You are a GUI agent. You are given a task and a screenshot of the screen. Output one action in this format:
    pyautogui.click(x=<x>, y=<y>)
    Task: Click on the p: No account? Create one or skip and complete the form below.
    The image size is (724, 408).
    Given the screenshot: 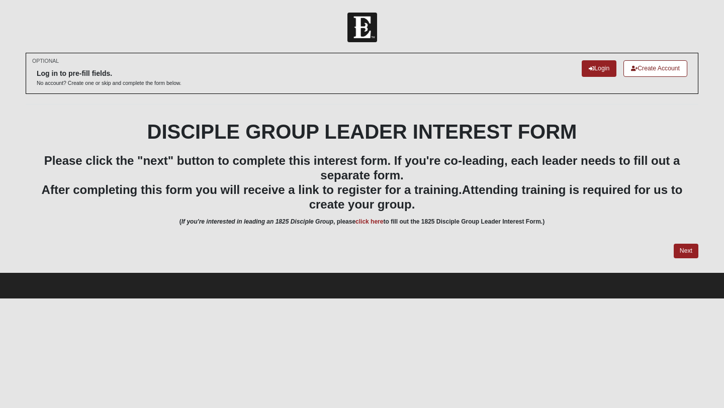 What is the action you would take?
    pyautogui.click(x=109, y=83)
    